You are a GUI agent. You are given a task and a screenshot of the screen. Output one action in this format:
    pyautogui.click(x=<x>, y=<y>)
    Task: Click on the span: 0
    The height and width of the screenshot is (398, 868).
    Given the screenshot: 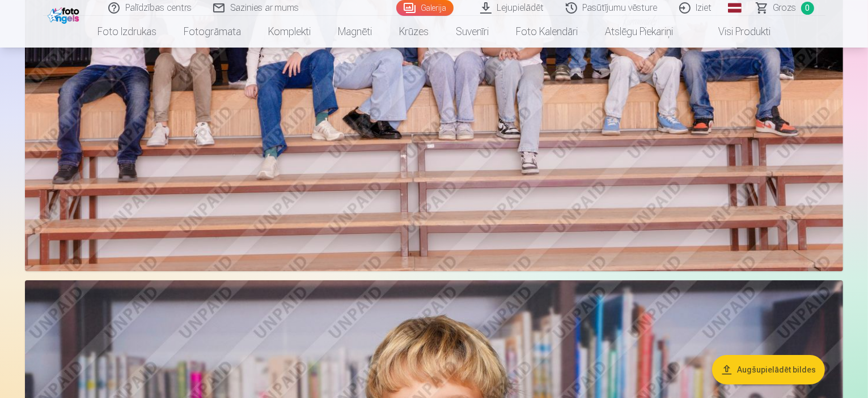 What is the action you would take?
    pyautogui.click(x=807, y=8)
    